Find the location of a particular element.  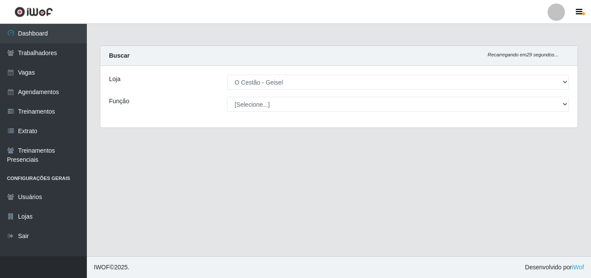

a: iWof is located at coordinates (578, 267).